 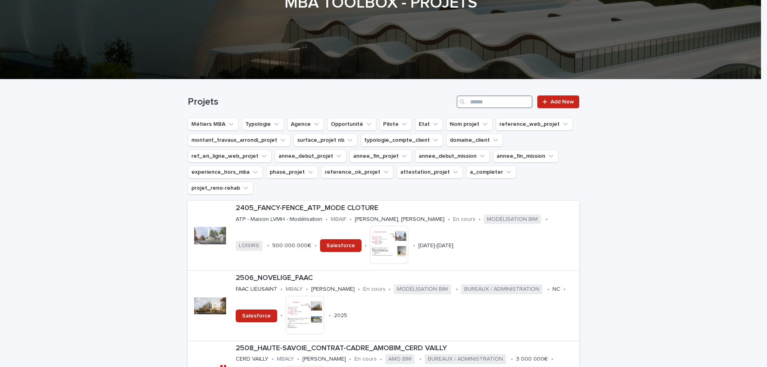 I want to click on input: Search, so click(x=494, y=102).